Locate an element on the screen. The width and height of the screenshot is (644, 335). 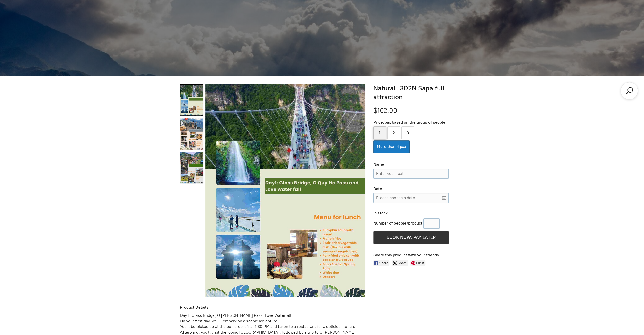
label: 1 is located at coordinates (380, 133).